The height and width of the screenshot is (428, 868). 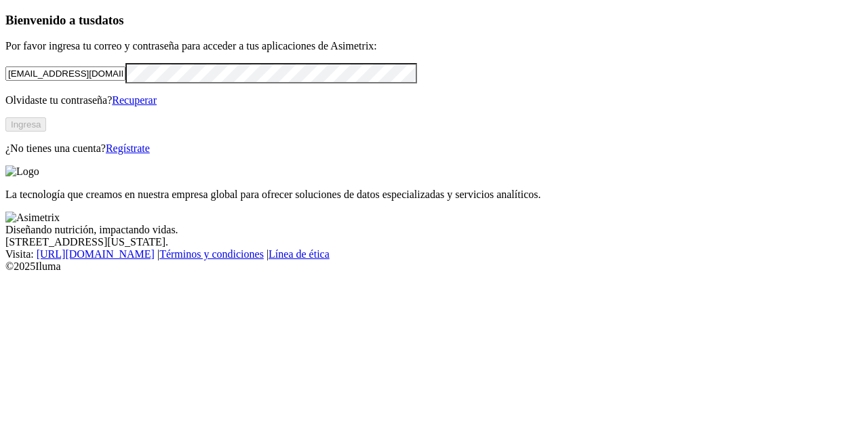 What do you see at coordinates (434, 100) in the screenshot?
I see `p: Olvidaste tu contraseña?` at bounding box center [434, 100].